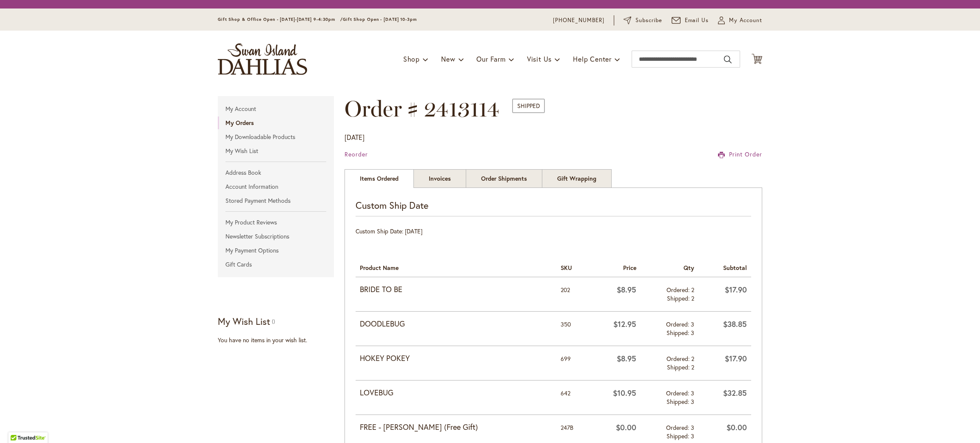 This screenshot has width=980, height=443. Describe the element at coordinates (356, 154) in the screenshot. I see `span: Reorder` at that location.